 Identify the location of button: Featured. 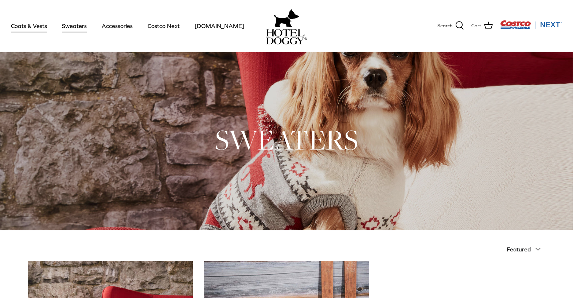
(526, 250).